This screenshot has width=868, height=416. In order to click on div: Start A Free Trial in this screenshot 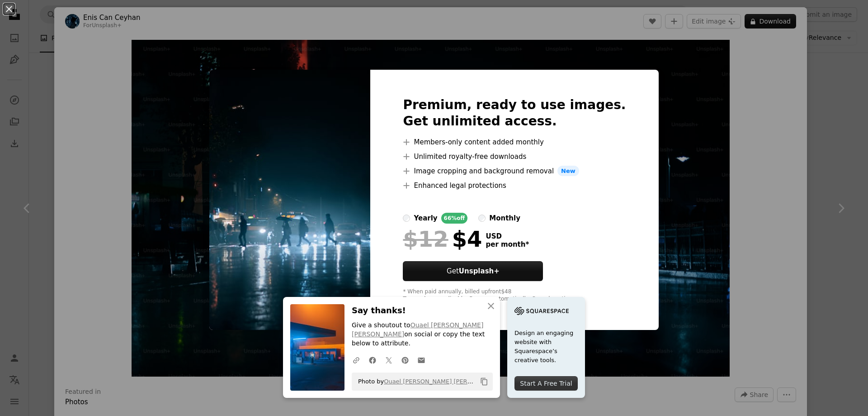, I will do `click(546, 384)`.